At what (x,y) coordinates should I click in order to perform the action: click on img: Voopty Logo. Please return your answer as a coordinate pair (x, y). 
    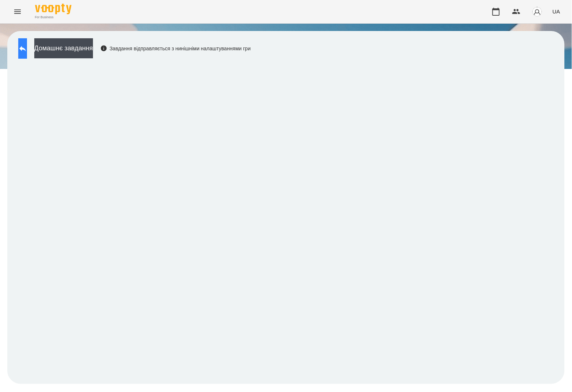
    Looking at the image, I should click on (53, 9).